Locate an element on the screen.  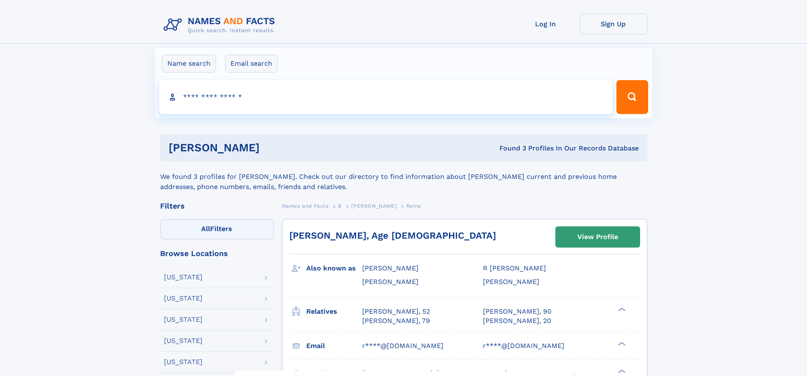
a: Sign Up is located at coordinates (613, 24).